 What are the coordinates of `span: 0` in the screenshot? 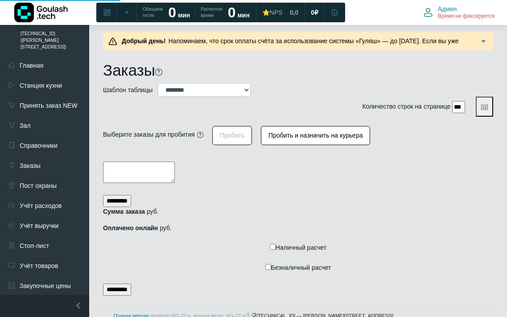 It's located at (313, 12).